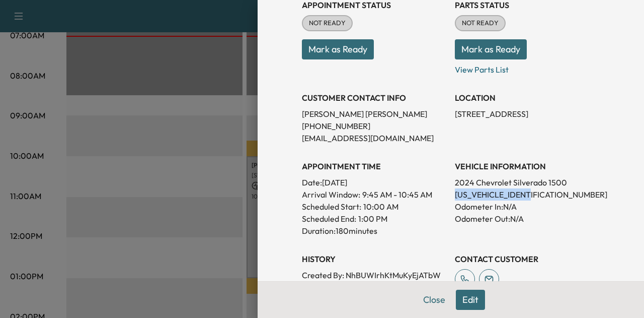 Image resolution: width=644 pixels, height=318 pixels. I want to click on p: View Parts List, so click(527, 68).